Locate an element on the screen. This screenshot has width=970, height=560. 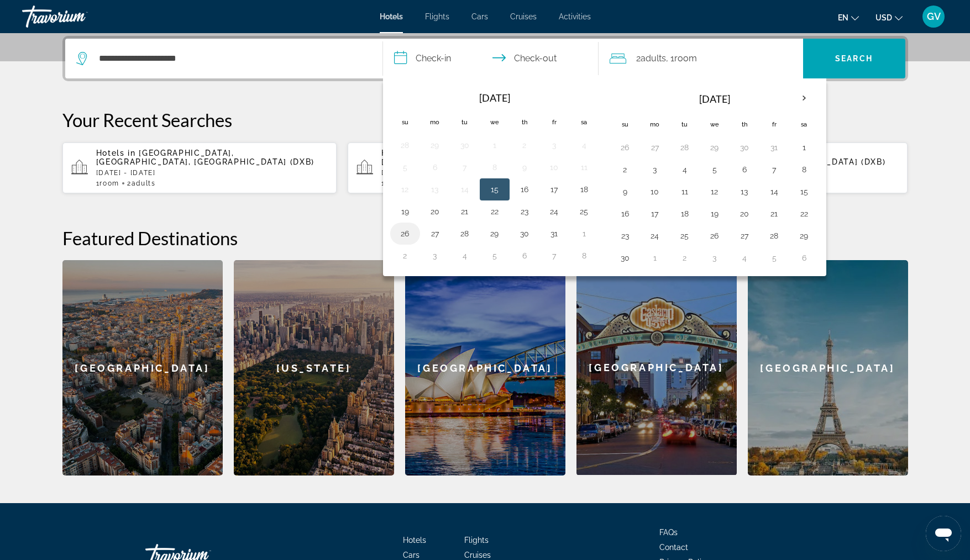
span: Room is located at coordinates (109, 183).